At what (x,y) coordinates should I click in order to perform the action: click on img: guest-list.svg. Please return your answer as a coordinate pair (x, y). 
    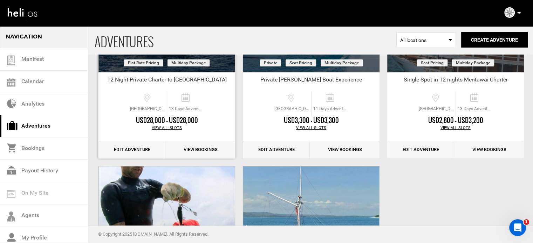
    Looking at the image, I should click on (11, 60).